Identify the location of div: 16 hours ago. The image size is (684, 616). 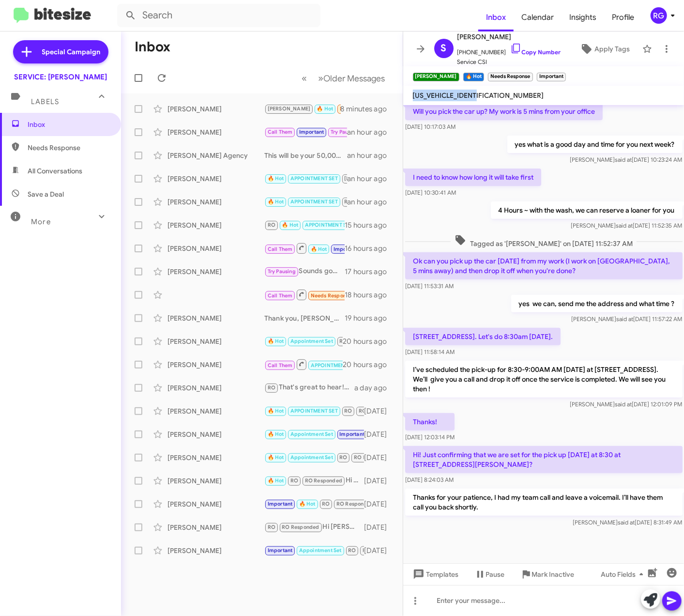
(370, 248).